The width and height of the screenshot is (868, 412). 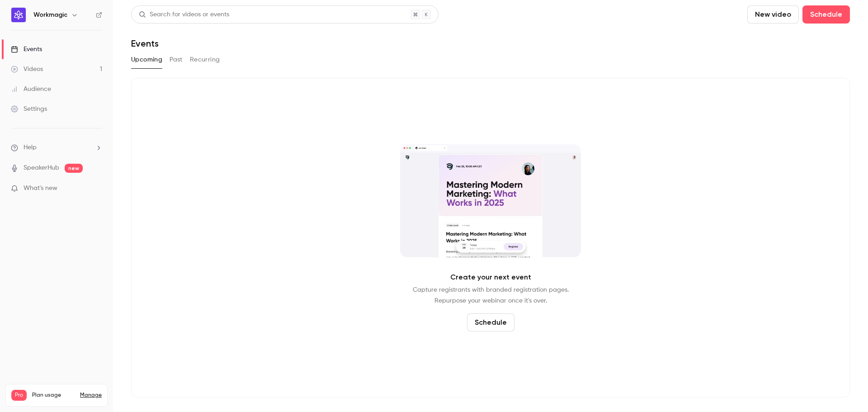 I want to click on a: SpeakerHub, so click(x=41, y=168).